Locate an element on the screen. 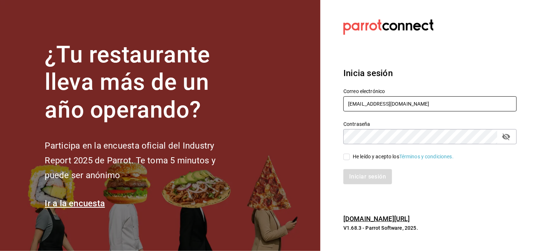 The image size is (534, 251). p: V1.68.3 - Parrot Software, 2025. is located at coordinates (430, 228).